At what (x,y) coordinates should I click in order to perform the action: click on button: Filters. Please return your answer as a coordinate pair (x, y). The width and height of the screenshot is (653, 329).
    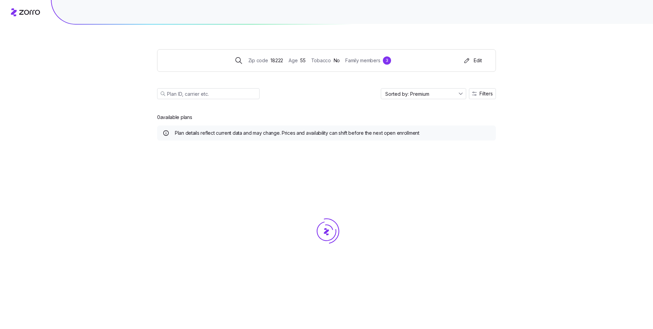
    Looking at the image, I should click on (482, 94).